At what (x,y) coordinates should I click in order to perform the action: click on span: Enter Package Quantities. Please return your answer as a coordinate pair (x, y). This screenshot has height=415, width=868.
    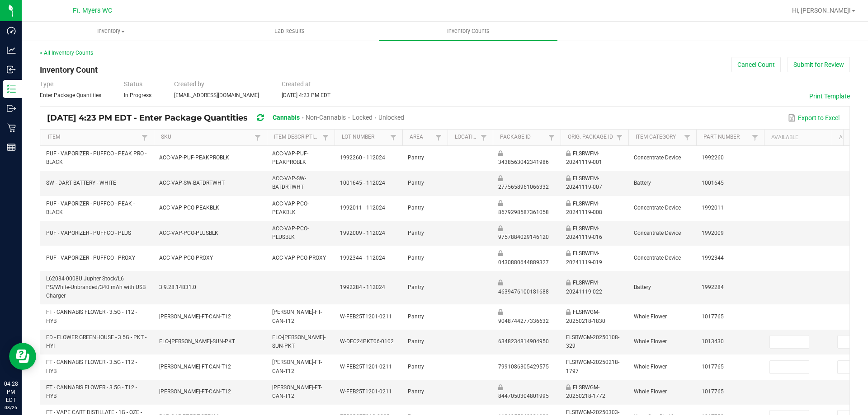
    Looking at the image, I should click on (71, 95).